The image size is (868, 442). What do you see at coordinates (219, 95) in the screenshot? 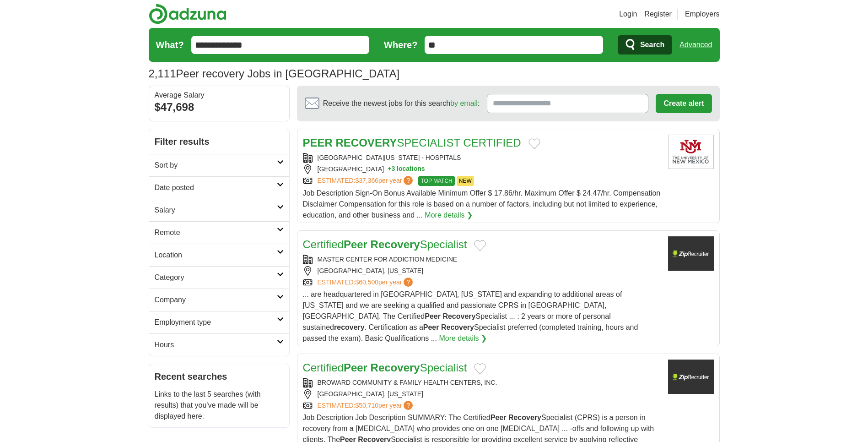
I see `div: Average Salary` at bounding box center [219, 95].